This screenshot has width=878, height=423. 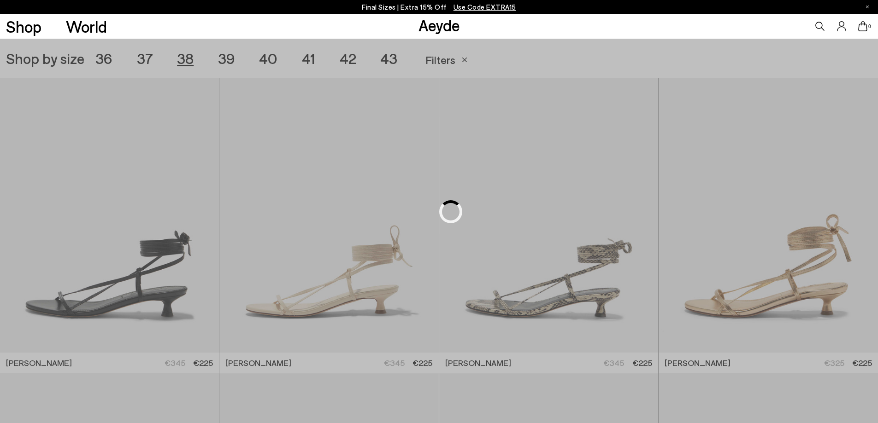 I want to click on a: Aeyde, so click(x=439, y=25).